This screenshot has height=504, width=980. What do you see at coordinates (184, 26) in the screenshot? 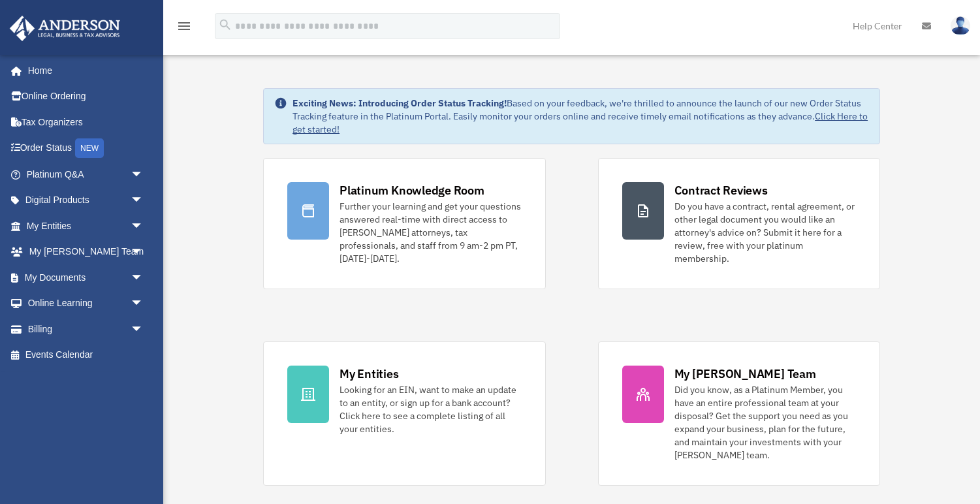
I see `i: menu` at bounding box center [184, 26].